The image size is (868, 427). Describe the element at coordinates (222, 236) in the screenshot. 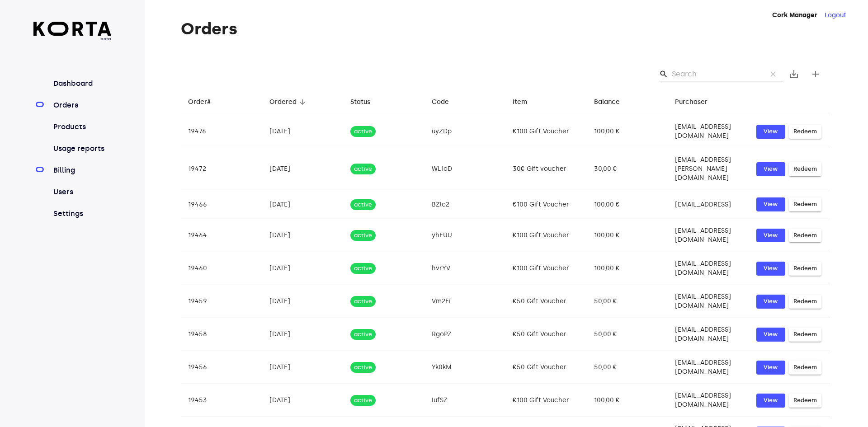

I see `td: 19464` at that location.